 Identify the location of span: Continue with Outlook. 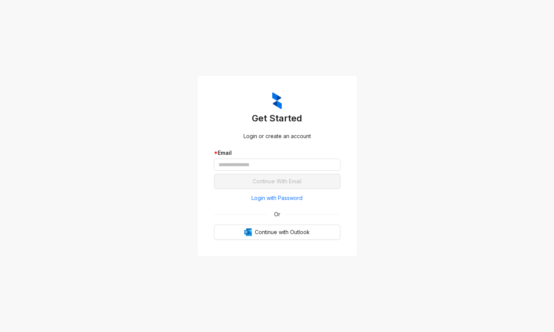
(282, 232).